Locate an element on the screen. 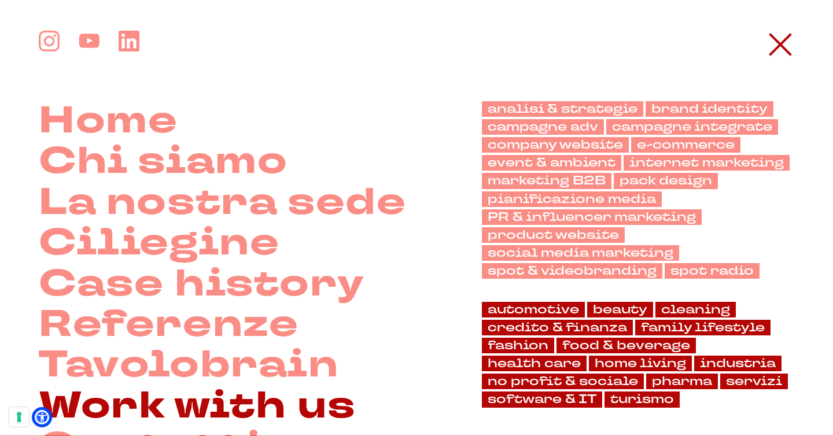 Image resolution: width=833 pixels, height=436 pixels. a: marketing B2B is located at coordinates (546, 180).